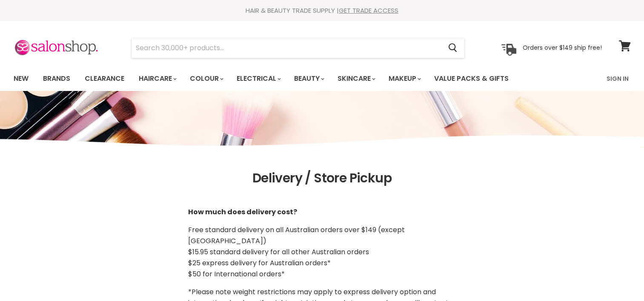  Describe the element at coordinates (206, 78) in the screenshot. I see `a: Colour` at that location.